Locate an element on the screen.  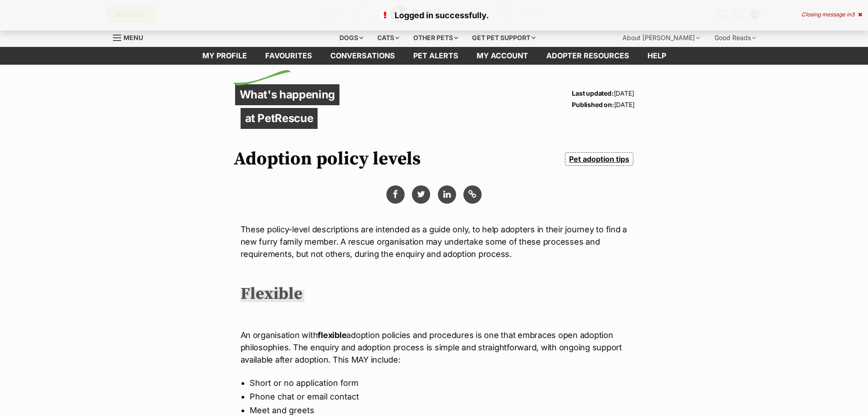
p: An organisation with adoption policies and procedures is one that embraces open adoption philosop... is located at coordinates (434, 347).